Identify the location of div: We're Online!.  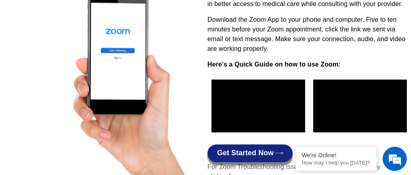
(337, 156).